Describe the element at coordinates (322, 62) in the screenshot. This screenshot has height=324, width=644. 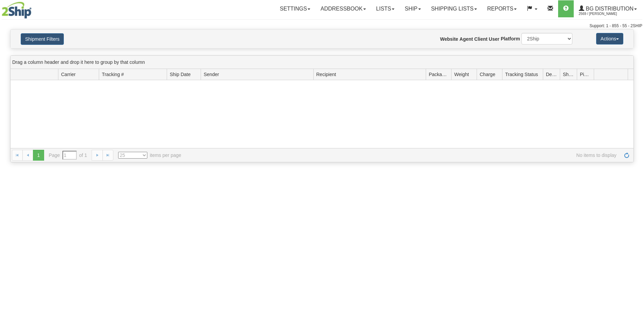
I see `div: grid grouping header` at that location.